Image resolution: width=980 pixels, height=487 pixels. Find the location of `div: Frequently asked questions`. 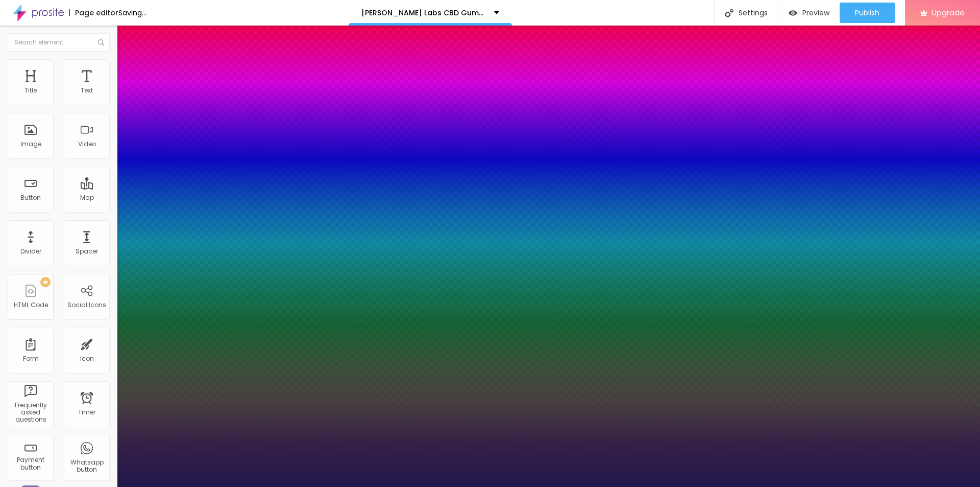

div: Frequently asked questions is located at coordinates (30, 412).